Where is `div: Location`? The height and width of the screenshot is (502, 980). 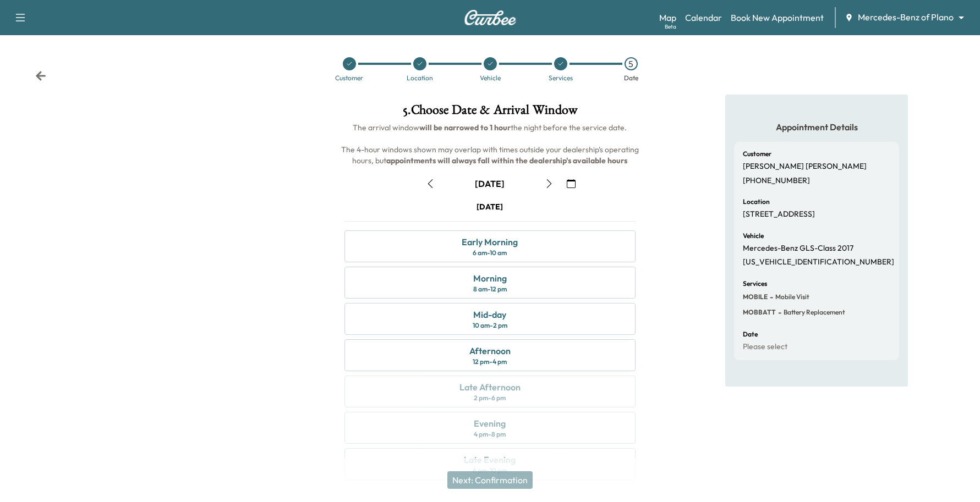 div: Location is located at coordinates (420, 78).